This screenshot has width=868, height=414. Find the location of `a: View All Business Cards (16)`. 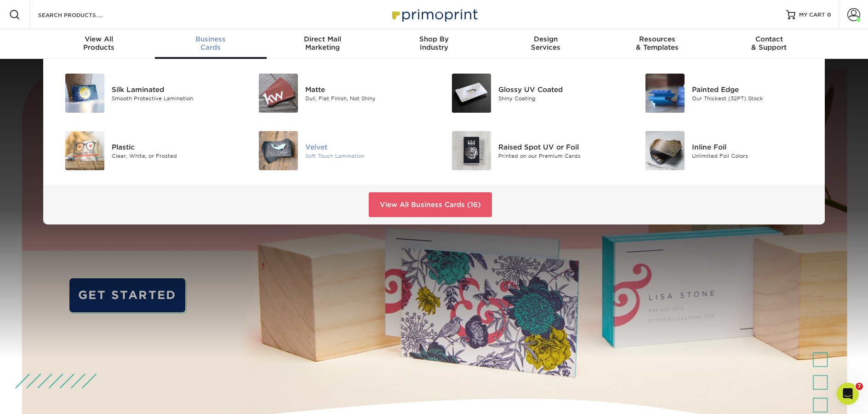

a: View All Business Cards (16) is located at coordinates (431, 205).